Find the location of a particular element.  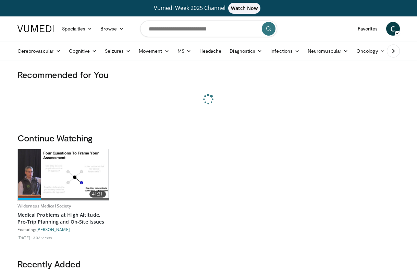

h3: Recently Added is located at coordinates (209, 264).